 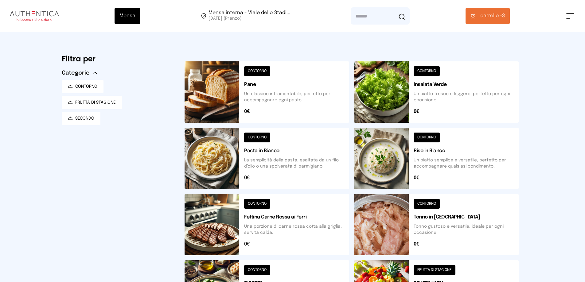 What do you see at coordinates (491, 16) in the screenshot?
I see `span: carrello •` at bounding box center [491, 16].